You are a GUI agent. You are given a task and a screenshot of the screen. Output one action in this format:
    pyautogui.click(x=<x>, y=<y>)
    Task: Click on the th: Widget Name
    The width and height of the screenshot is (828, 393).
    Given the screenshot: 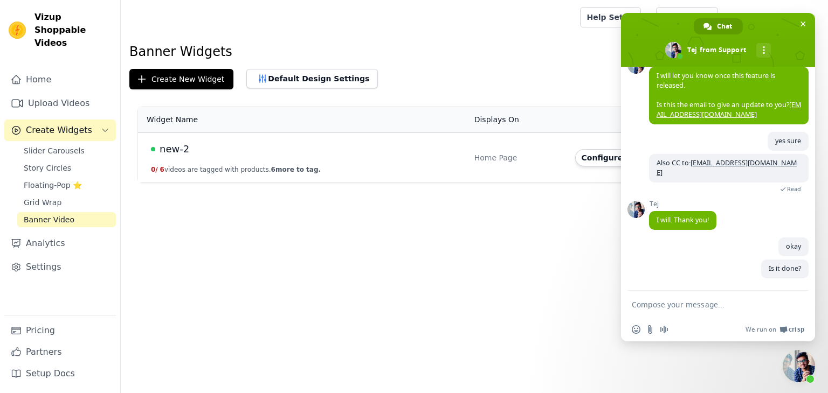 What is the action you would take?
    pyautogui.click(x=303, y=120)
    